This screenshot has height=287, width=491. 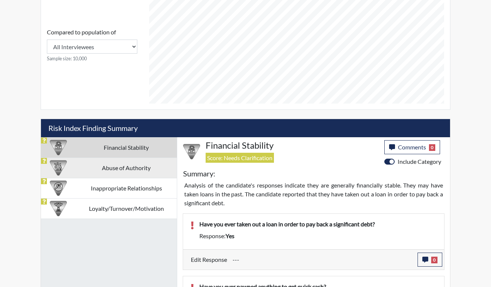 What do you see at coordinates (92, 58) in the screenshot?
I see `small: Sample size: 10,000` at bounding box center [92, 58].